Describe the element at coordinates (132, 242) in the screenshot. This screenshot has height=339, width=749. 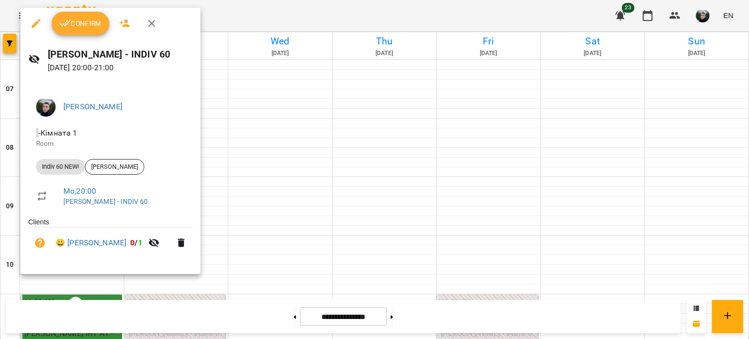
I see `span: 0` at that location.